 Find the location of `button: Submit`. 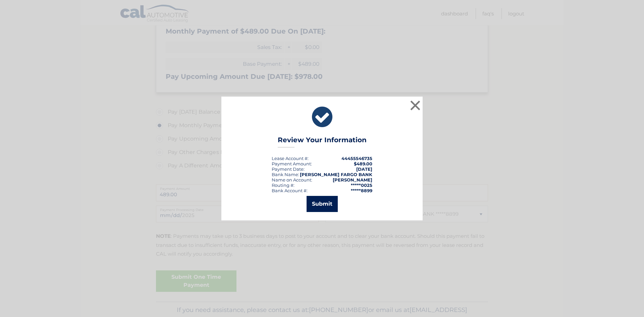

button: Submit is located at coordinates (322, 204).